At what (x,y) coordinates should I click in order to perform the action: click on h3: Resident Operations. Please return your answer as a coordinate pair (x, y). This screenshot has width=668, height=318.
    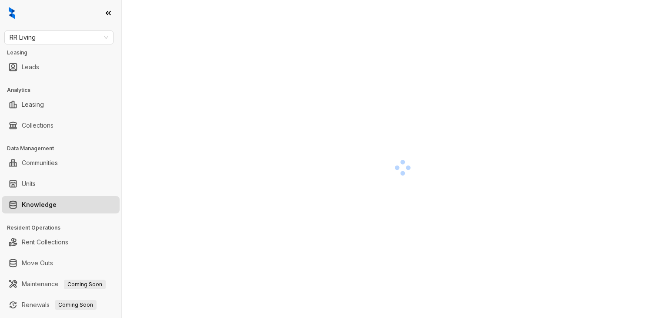
    Looking at the image, I should click on (64, 228).